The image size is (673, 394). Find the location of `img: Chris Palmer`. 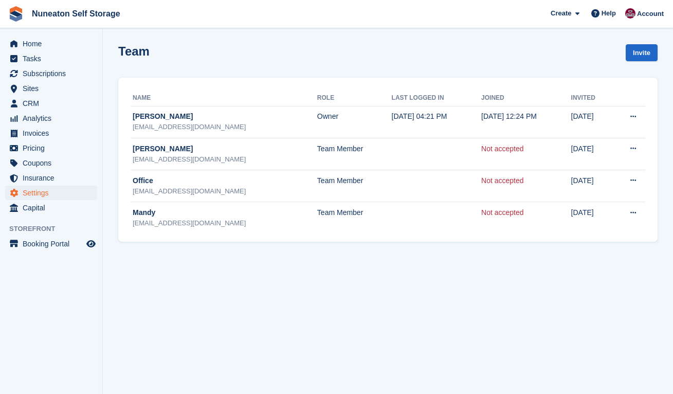

img: Chris Palmer is located at coordinates (631, 13).